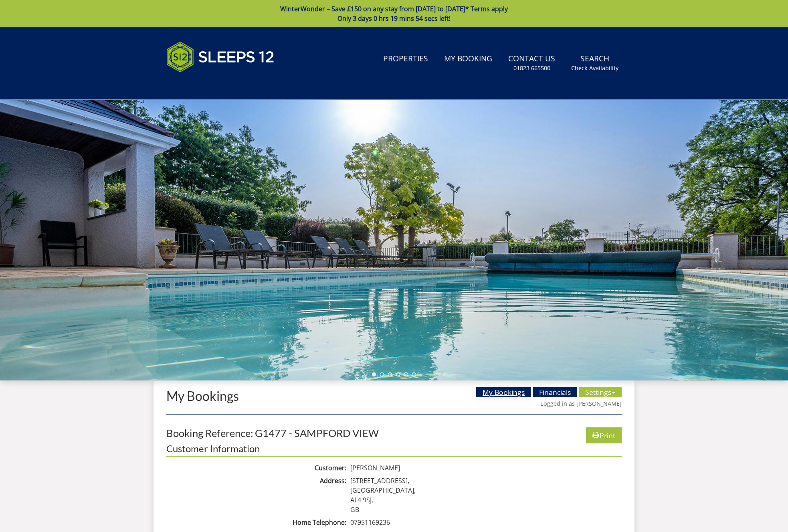 The image size is (788, 532). I want to click on span: Only 3 days 0 hrs 19 mins 54 secs left!, so click(394, 18).